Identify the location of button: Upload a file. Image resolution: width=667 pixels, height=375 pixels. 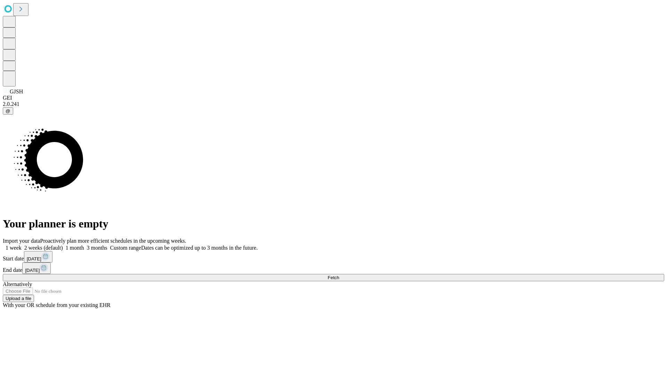
(18, 298).